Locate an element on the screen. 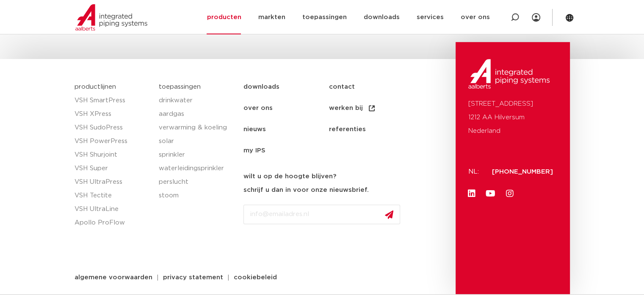 The image size is (644, 295). a: my IPS is located at coordinates (286, 151).